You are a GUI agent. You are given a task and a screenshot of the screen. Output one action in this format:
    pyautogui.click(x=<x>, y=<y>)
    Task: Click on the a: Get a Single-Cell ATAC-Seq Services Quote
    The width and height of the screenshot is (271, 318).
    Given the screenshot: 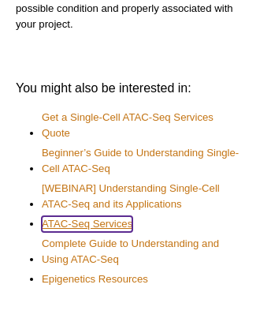 What is the action you would take?
    pyautogui.click(x=140, y=125)
    